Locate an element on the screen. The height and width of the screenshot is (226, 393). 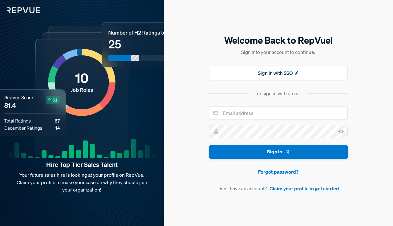
p: Sign into your account to continue. is located at coordinates (278, 52).